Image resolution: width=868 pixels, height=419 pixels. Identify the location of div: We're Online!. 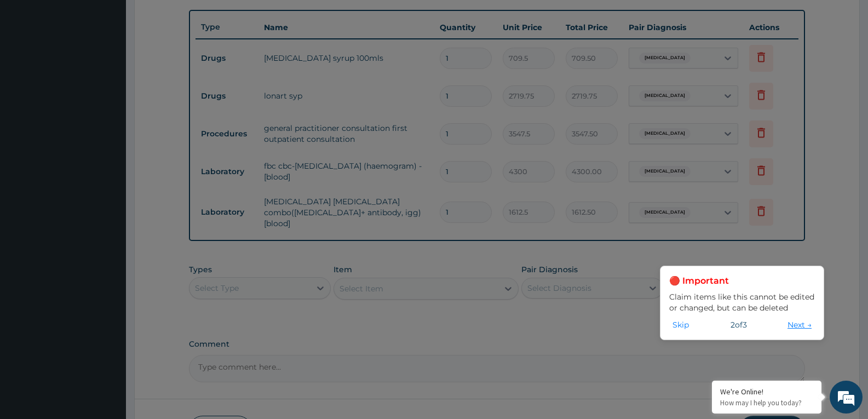
(767, 392).